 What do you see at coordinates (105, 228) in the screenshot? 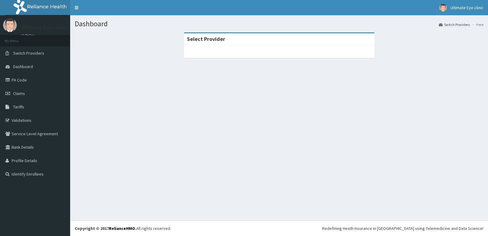
I see `strong: Copyright © 2017 .` at bounding box center [105, 228].